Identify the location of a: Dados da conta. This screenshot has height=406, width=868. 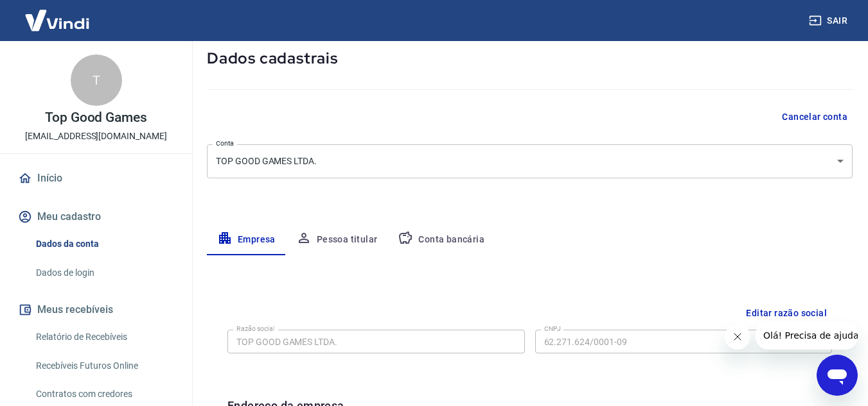
(103, 244).